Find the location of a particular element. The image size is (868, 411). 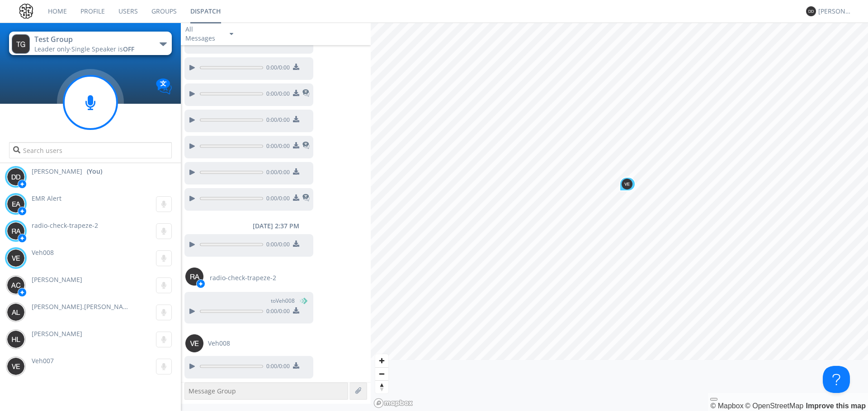

a: Mapbox is located at coordinates (727, 406).